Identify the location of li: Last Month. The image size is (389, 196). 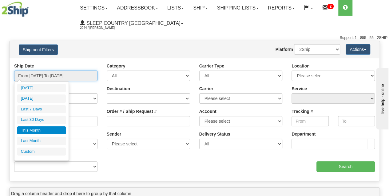
(42, 141).